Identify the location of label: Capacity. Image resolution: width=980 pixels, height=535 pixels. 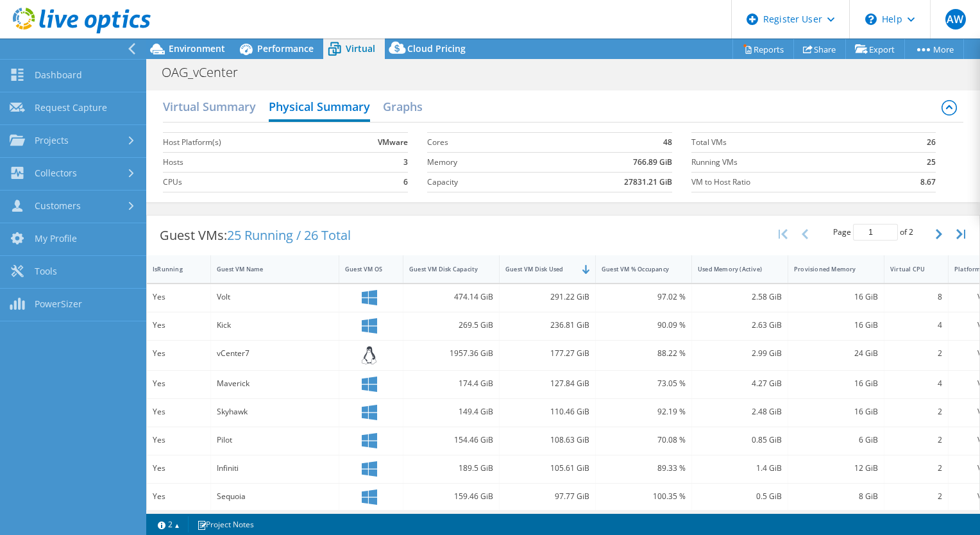
(480, 182).